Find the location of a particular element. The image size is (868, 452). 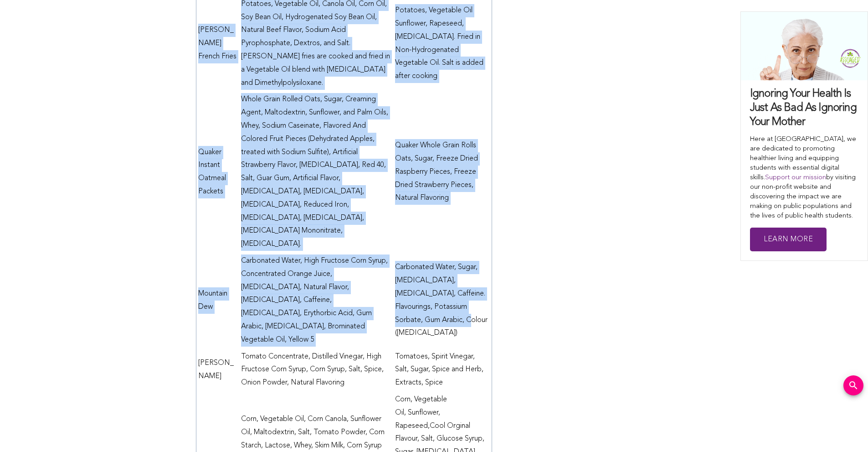

td: Tomato Concentrate, Distilled Vinegar, High Fructose Corn Syrup, Corn Syrup, Salt, Spice, Onion P... is located at coordinates (317, 370).